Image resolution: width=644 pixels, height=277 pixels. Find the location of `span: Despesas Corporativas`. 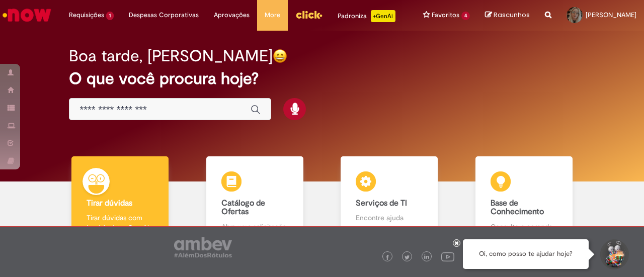

span: Despesas Corporativas is located at coordinates (163, 15).